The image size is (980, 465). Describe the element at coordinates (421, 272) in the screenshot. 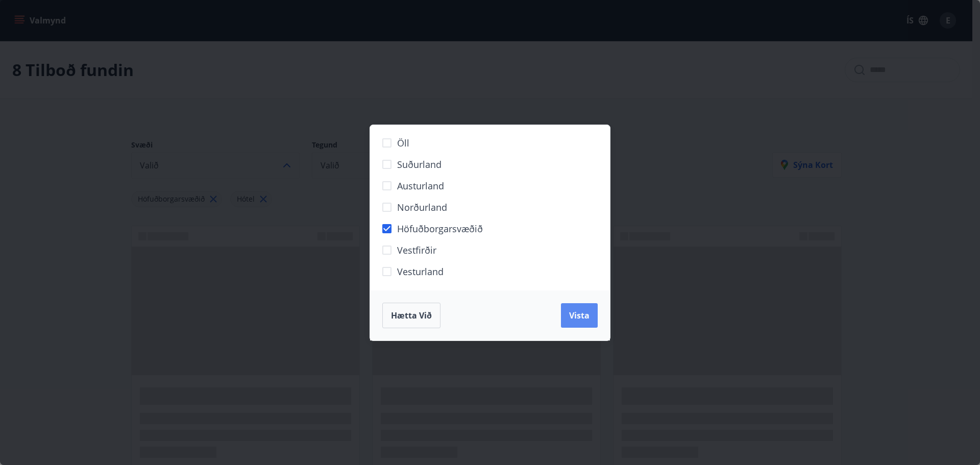

I see `span: Vesturland` at that location.